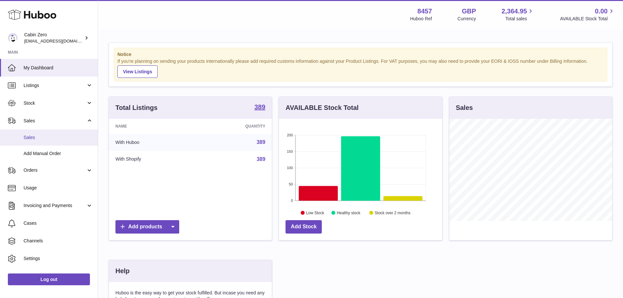 The image size is (623, 298). Describe the element at coordinates (588, 14) in the screenshot. I see `a: 0.00 AVAILABLE Stock Total` at that location.